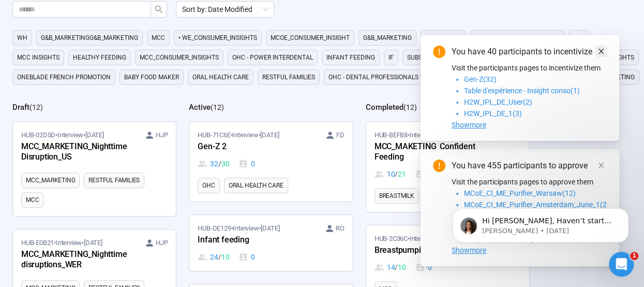 Image resolution: width=644 pixels, height=287 pixels. I want to click on div: You have 40 participants to incentivize, so click(529, 52).